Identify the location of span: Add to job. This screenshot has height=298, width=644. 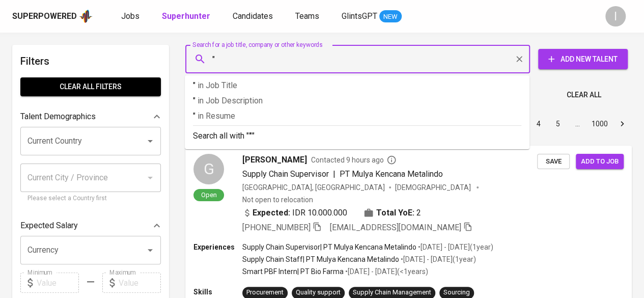
(600, 162).